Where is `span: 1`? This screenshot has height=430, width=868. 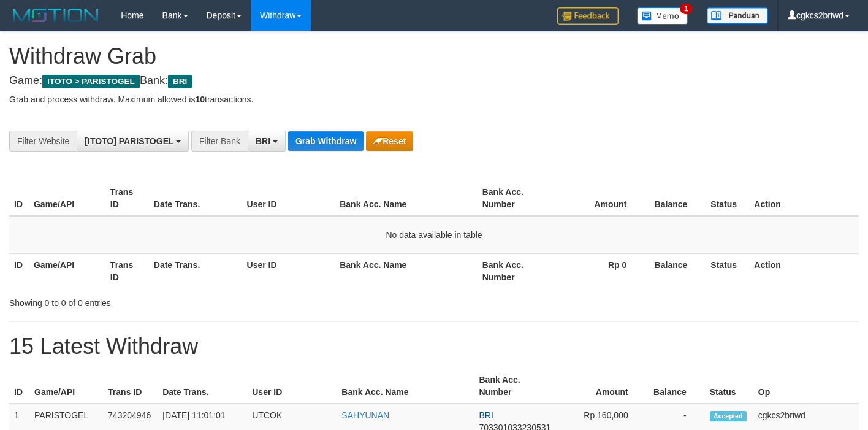 span: 1 is located at coordinates (686, 8).